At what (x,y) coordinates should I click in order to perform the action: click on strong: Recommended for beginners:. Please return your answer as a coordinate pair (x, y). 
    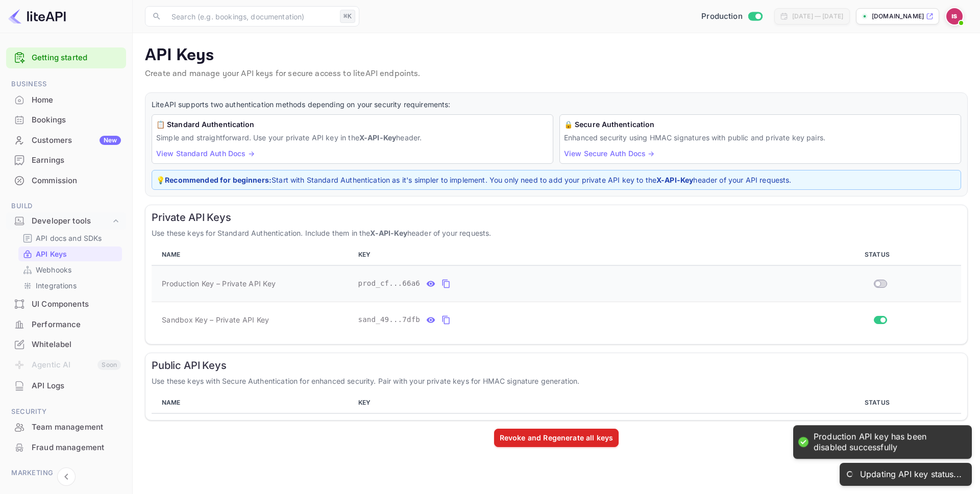
    Looking at the image, I should click on (218, 180).